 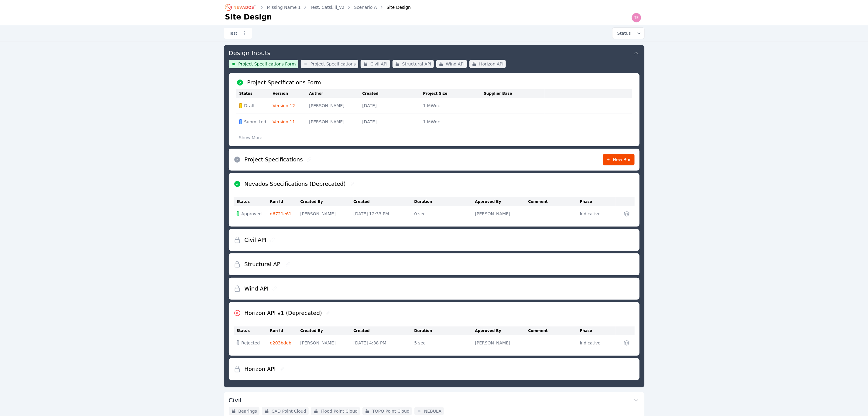 I want to click on span: Flood Point Cloud, so click(x=340, y=411).